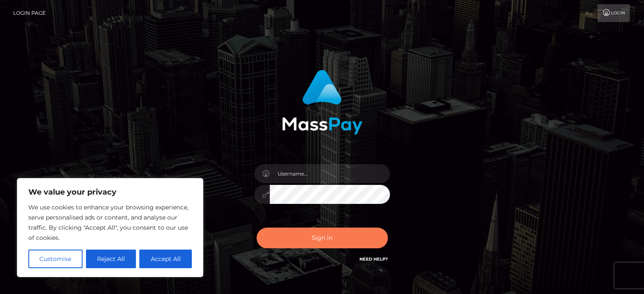 The image size is (644, 294). I want to click on button: Reject All, so click(111, 259).